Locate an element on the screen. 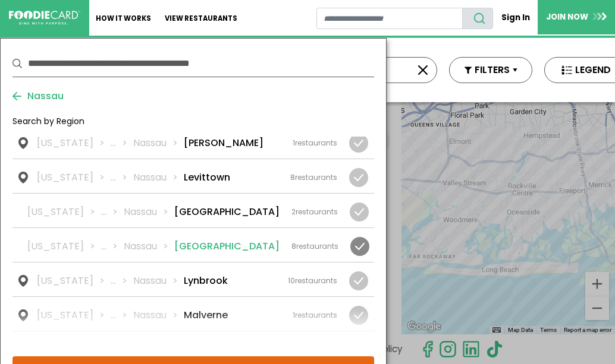 The width and height of the screenshot is (615, 364). span: Nassau is located at coordinates (42, 96).